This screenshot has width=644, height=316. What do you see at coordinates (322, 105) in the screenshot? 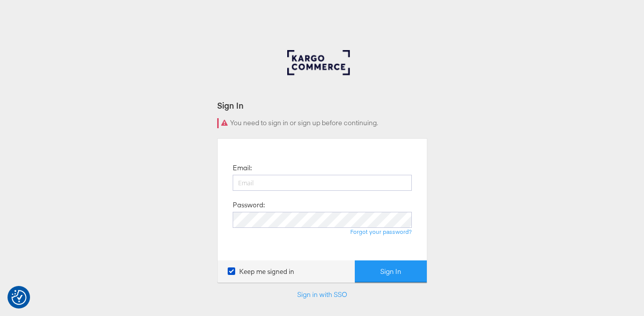
I see `div: Sign In` at bounding box center [322, 105].